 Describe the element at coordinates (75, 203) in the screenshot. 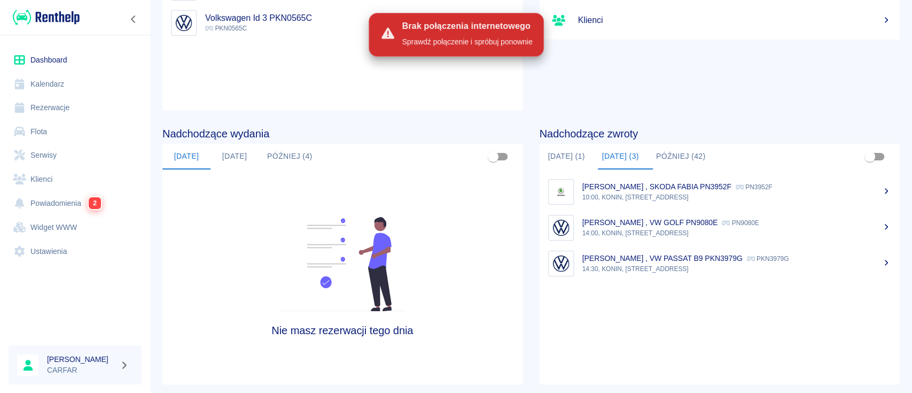

I see `a: Powiadomienia2` at that location.